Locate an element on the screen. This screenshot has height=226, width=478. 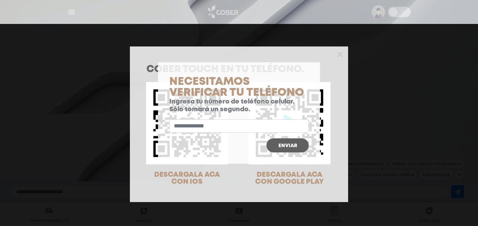
h1: COBER TOUCH en tu teléfono. is located at coordinates (239, 70).